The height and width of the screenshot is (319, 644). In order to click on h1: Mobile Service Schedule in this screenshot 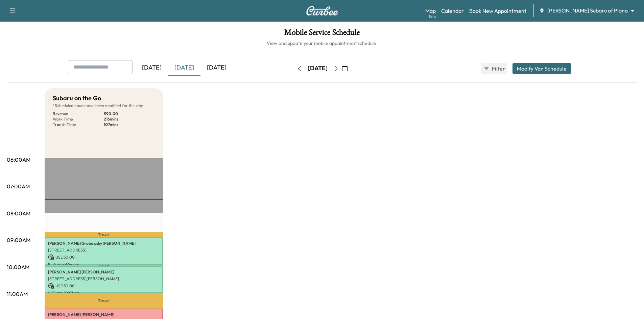, I will do `click(322, 34)`.